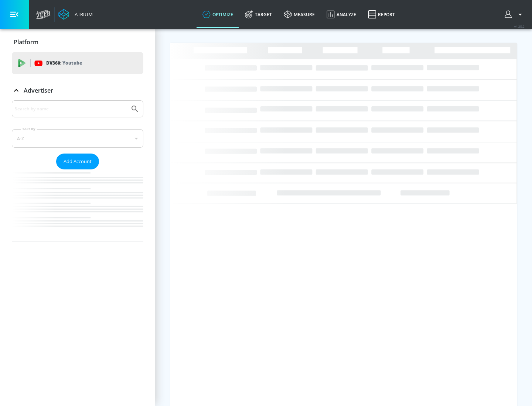 Image resolution: width=532 pixels, height=406 pixels. Describe the element at coordinates (26, 42) in the screenshot. I see `p: Platform` at that location.